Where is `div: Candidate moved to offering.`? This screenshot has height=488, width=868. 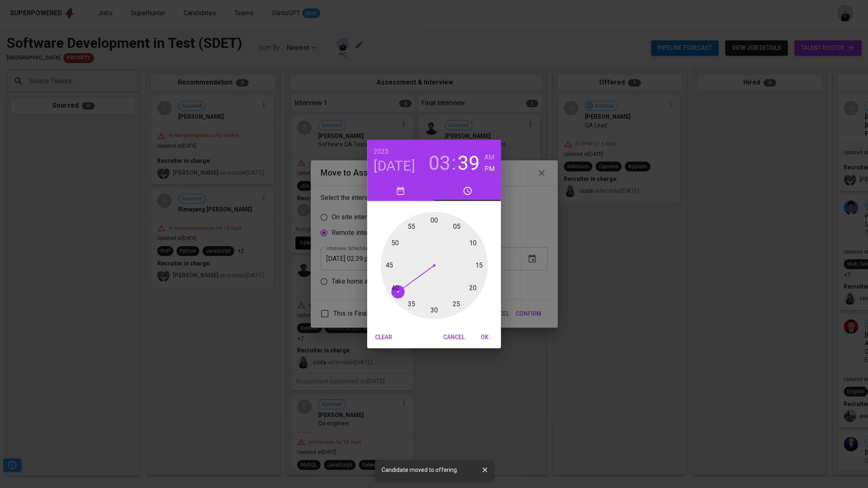 div: Candidate moved to offering. is located at coordinates (420, 469).